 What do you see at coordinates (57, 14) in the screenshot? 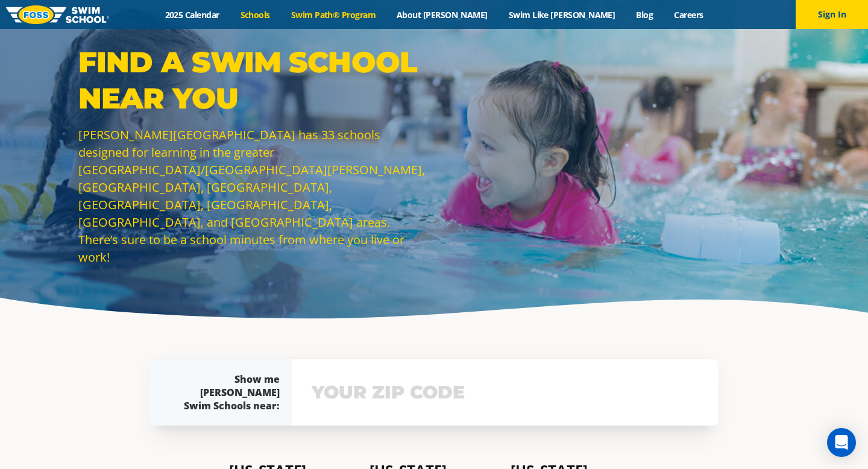
I see `img: FOSS Swim School Logo` at bounding box center [57, 14].